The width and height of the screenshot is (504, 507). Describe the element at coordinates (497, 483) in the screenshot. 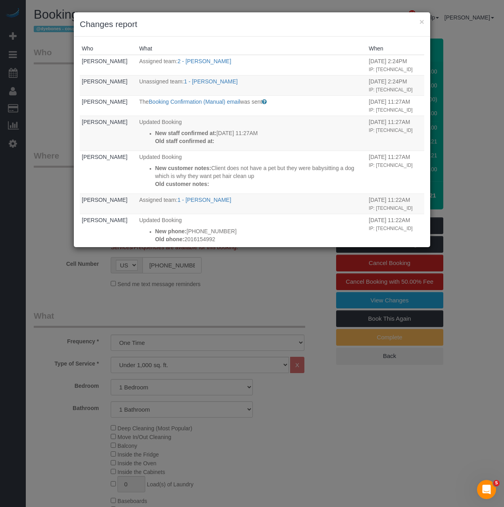

I see `span: 5` at that location.